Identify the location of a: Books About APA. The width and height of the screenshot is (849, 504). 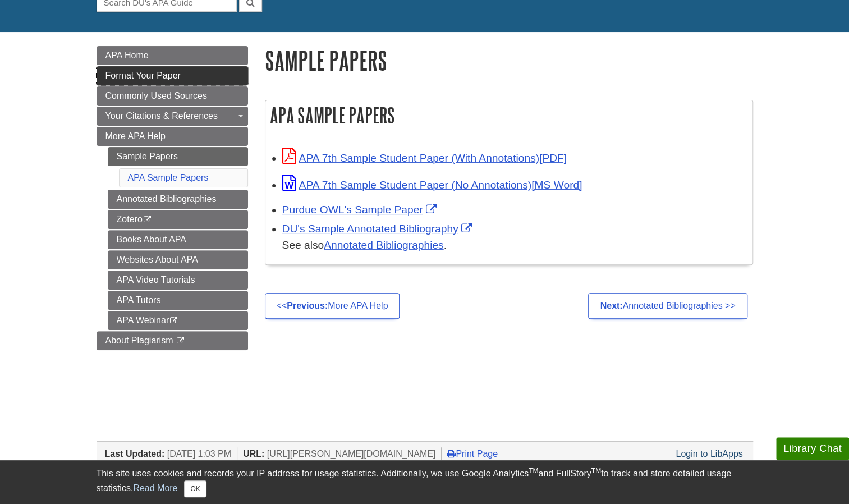
(178, 240).